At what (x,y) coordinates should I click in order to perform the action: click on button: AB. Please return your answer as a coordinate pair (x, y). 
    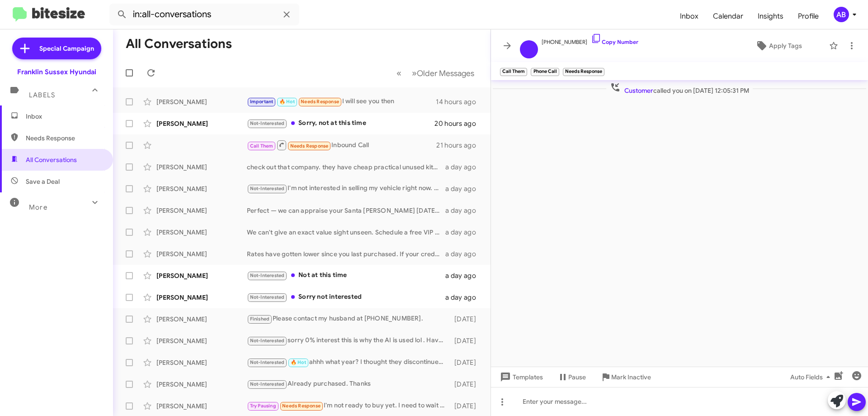
    Looking at the image, I should click on (843, 14).